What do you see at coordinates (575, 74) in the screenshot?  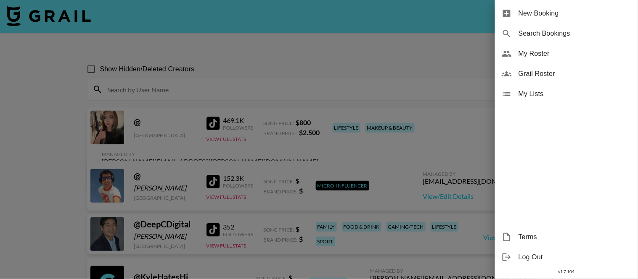 I see `span: Grail Roster` at bounding box center [575, 74].